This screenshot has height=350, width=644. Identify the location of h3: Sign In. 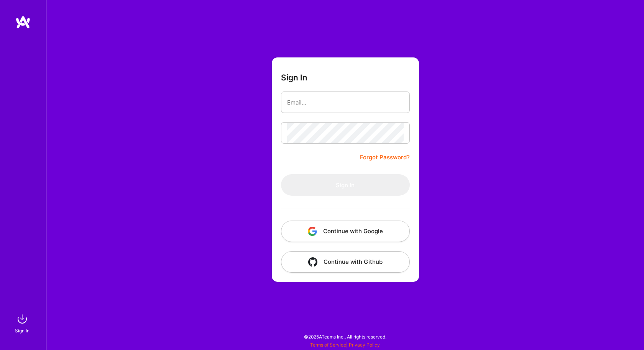
(294, 77).